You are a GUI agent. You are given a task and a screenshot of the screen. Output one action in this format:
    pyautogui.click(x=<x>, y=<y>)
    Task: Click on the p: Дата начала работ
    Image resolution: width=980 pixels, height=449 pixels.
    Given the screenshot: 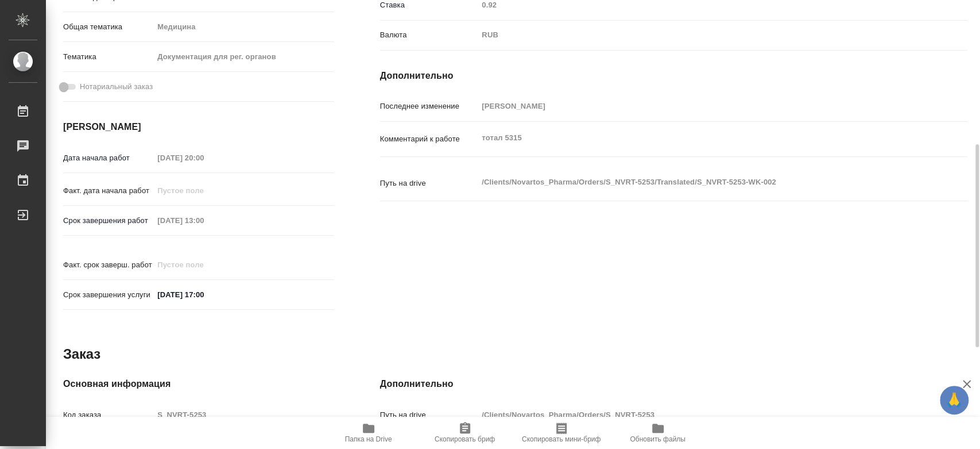 What is the action you would take?
    pyautogui.click(x=108, y=158)
    